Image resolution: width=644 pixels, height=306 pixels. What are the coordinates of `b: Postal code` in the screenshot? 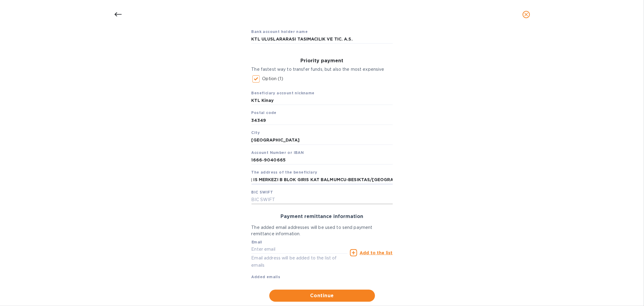 It's located at (264, 112).